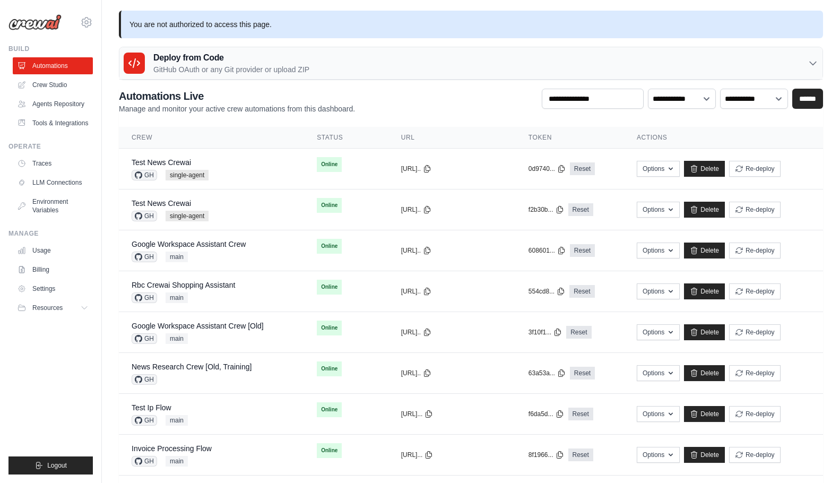 The width and height of the screenshot is (840, 483). Describe the element at coordinates (192, 367) in the screenshot. I see `a: News Research Crew [Old, Training]` at that location.